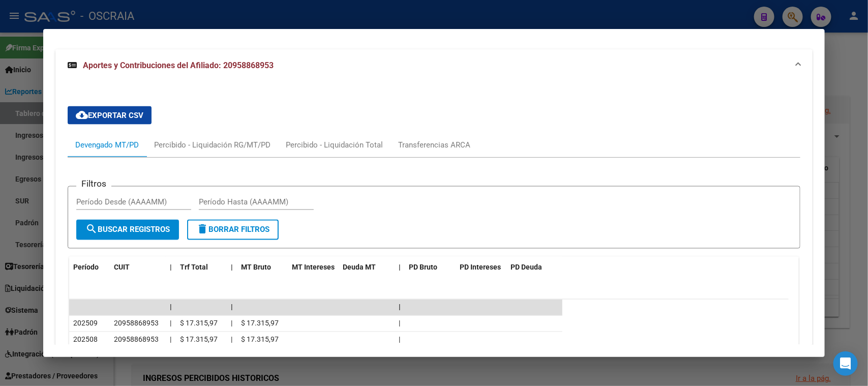 This screenshot has width=868, height=386. Describe the element at coordinates (109, 116) in the screenshot. I see `button: Exportar CSV` at that location.